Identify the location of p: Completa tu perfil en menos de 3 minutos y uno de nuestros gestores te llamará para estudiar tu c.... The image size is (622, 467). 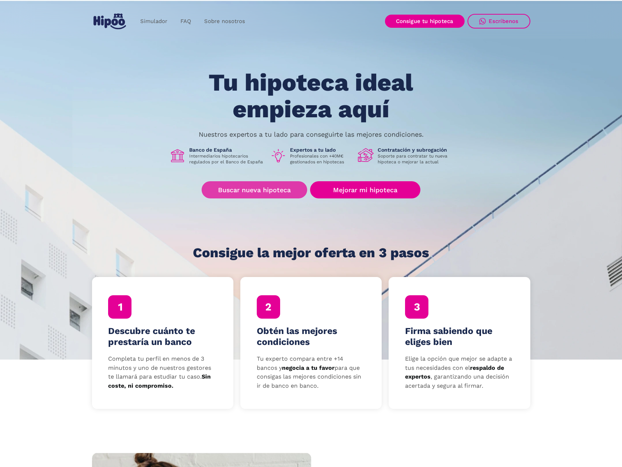
(163, 372).